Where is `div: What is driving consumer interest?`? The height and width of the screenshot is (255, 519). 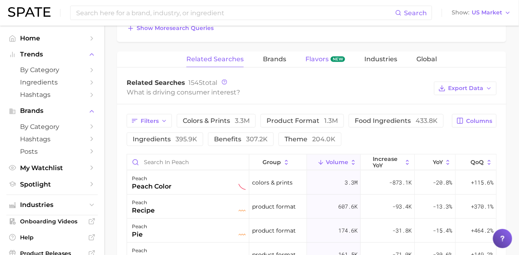
div: What is driving consumer interest? is located at coordinates (278, 92).